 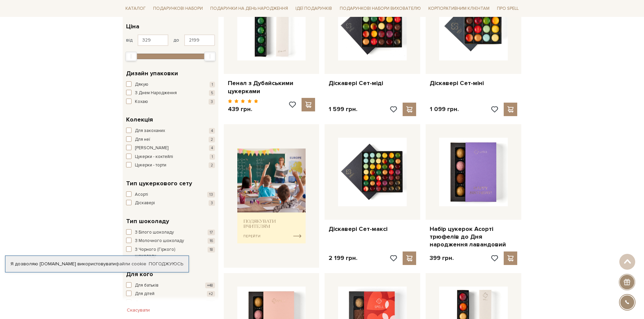 What do you see at coordinates (140, 274) in the screenshot?
I see `span: Для кого` at bounding box center [140, 274].